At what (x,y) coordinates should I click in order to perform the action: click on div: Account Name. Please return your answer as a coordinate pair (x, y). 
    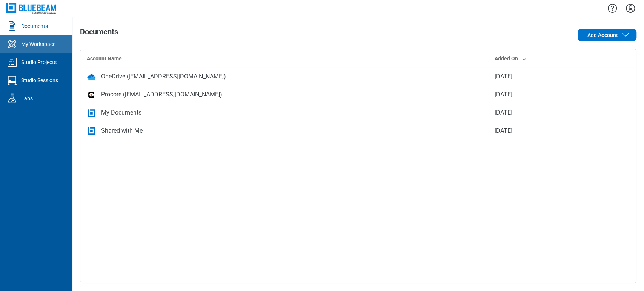
    Looking at the image, I should click on (285, 59).